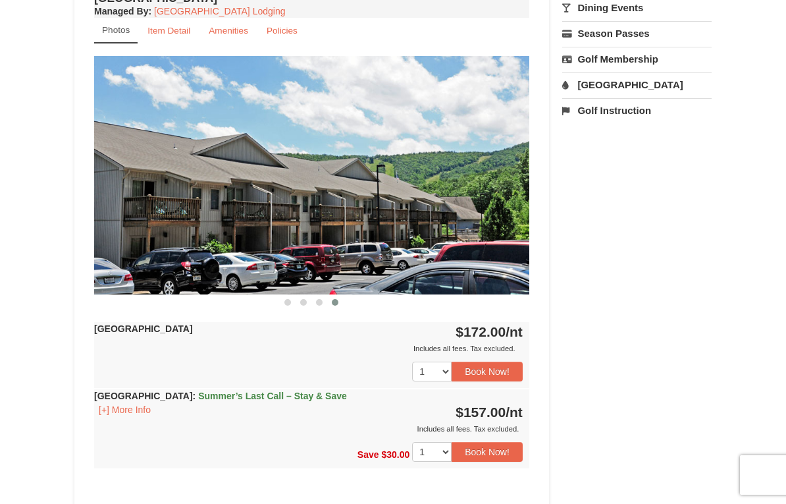  I want to click on a: Photos, so click(116, 30).